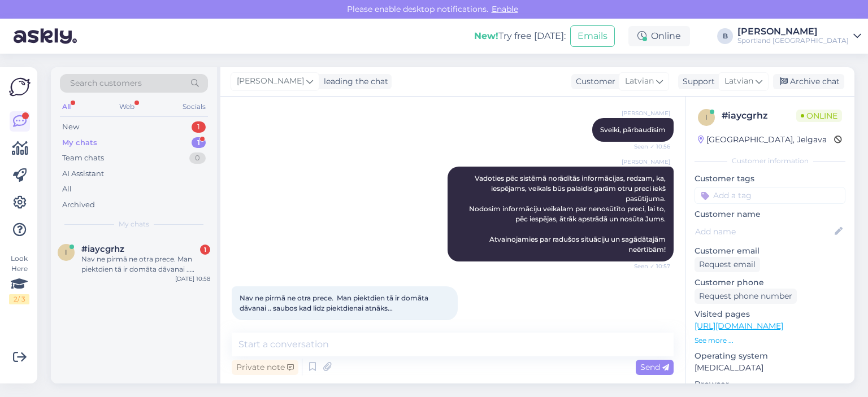 This screenshot has width=868, height=397. Describe the element at coordinates (134, 224) in the screenshot. I see `span: My chats` at that location.